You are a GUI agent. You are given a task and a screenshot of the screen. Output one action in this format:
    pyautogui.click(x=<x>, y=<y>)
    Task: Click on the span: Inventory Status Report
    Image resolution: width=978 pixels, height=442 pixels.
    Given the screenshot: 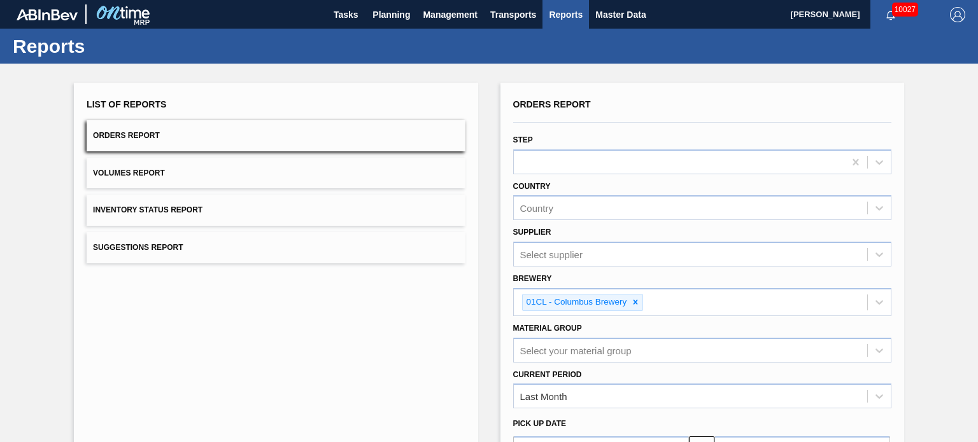 What is the action you would take?
    pyautogui.click(x=148, y=210)
    